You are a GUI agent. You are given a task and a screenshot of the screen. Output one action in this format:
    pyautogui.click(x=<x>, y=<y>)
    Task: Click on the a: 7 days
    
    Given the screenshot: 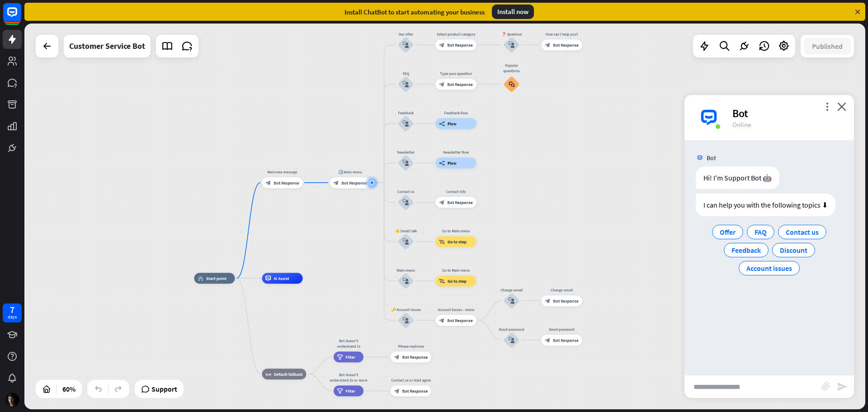 What is the action you would take?
    pyautogui.click(x=12, y=313)
    